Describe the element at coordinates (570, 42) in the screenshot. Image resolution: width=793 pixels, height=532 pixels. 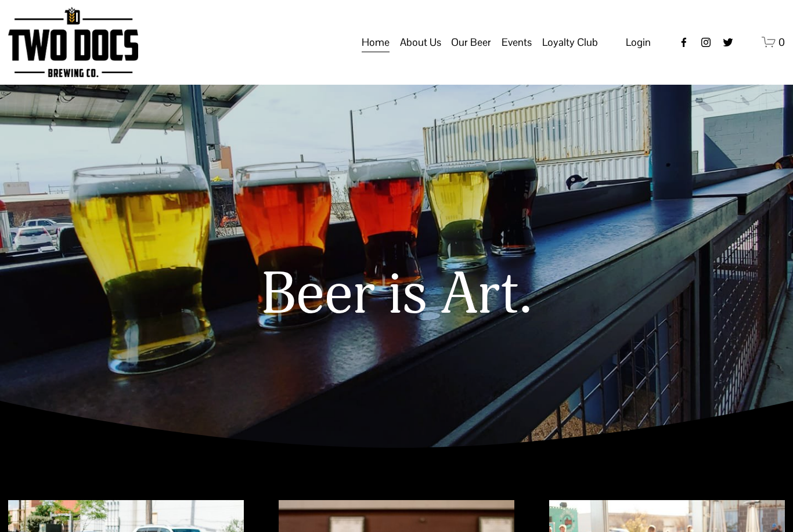
I see `span: Loyalty Club` at that location.